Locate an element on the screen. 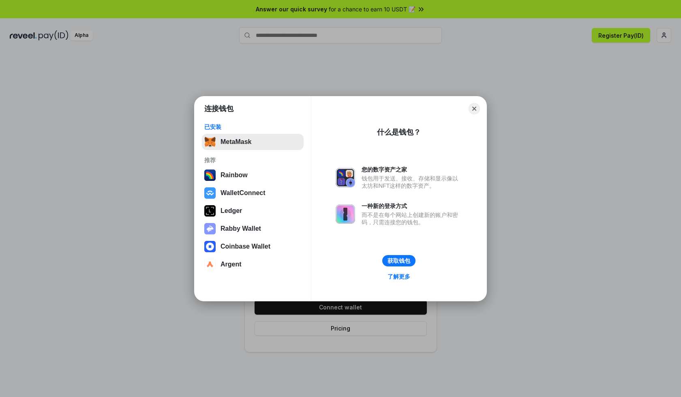 This screenshot has height=397, width=681. div: Rainbow is located at coordinates (234, 175).